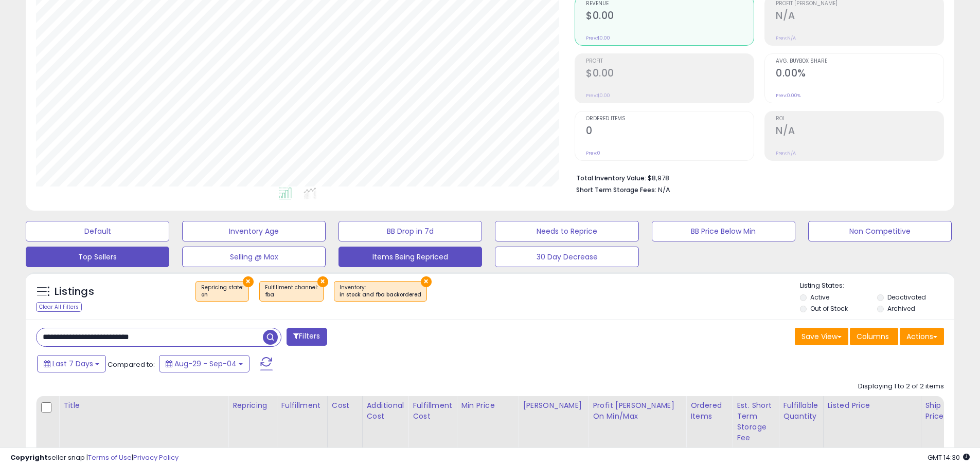  Describe the element at coordinates (900, 387) in the screenshot. I see `div: Displaying 1 to 2 of 2 items` at that location.